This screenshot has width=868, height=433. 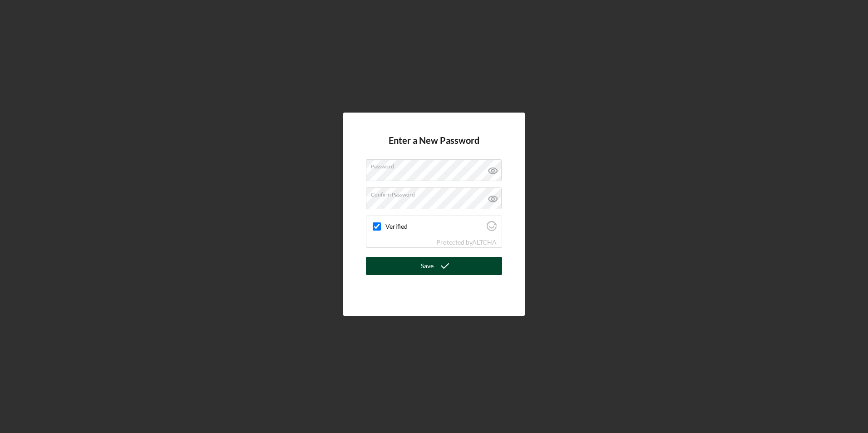 I want to click on div: Save, so click(x=427, y=266).